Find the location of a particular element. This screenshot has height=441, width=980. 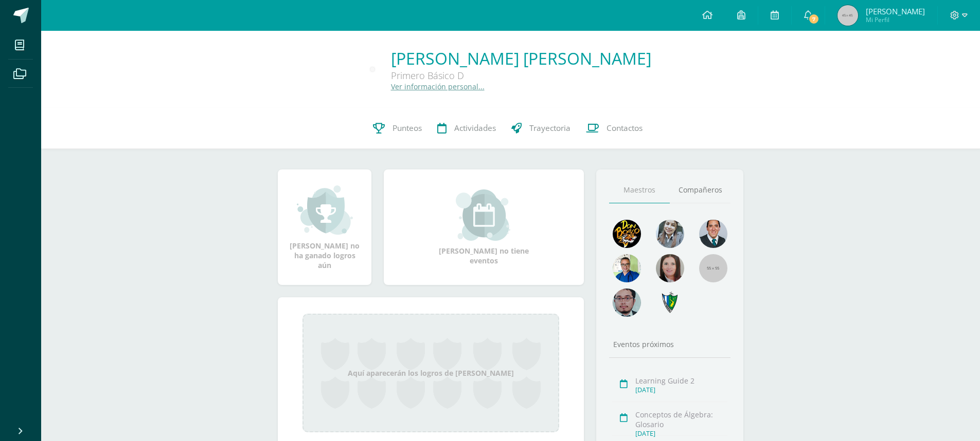

span: Punteos is located at coordinates (407, 128).